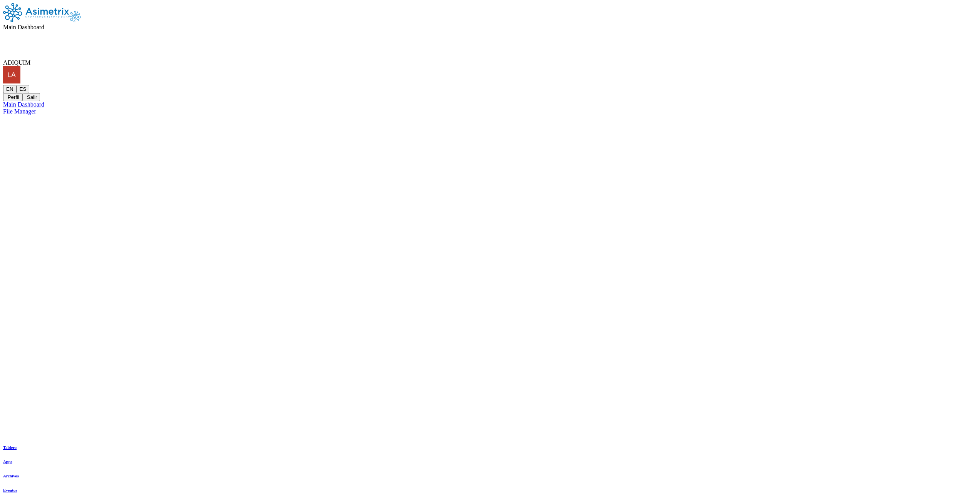 This screenshot has height=502, width=980. Describe the element at coordinates (11, 75) in the screenshot. I see `img: laboratorio.calidad-norte@sanimax.com profile pic` at that location.